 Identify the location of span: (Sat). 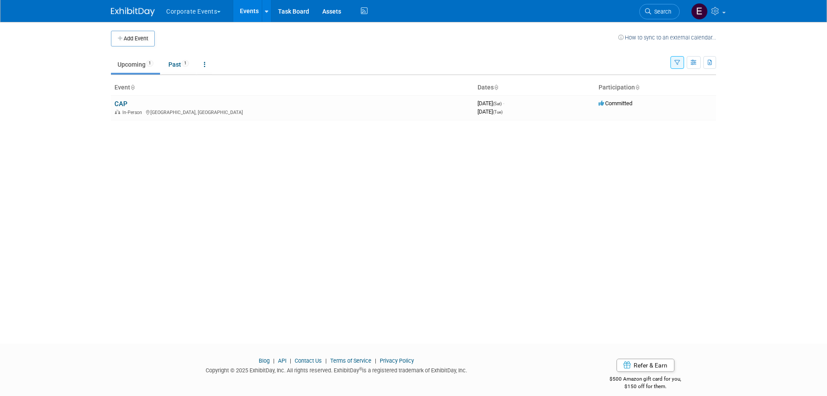
(497, 103).